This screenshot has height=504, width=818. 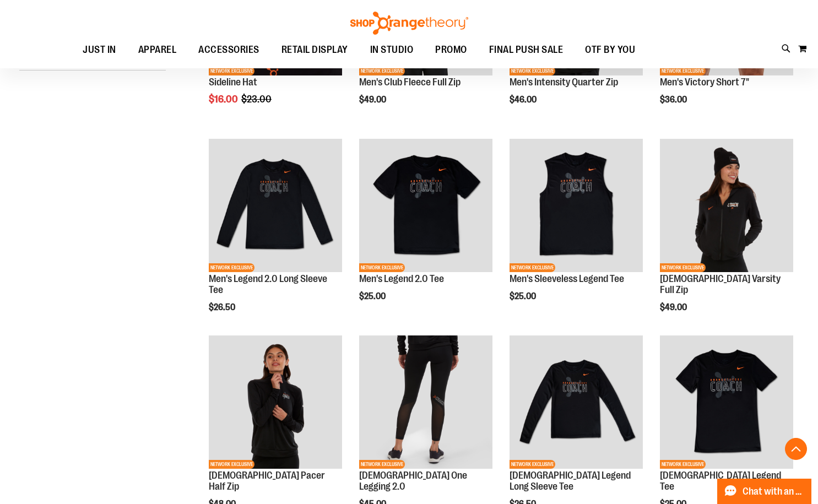 What do you see at coordinates (228, 50) in the screenshot?
I see `span: ACCESSORIES` at bounding box center [228, 50].